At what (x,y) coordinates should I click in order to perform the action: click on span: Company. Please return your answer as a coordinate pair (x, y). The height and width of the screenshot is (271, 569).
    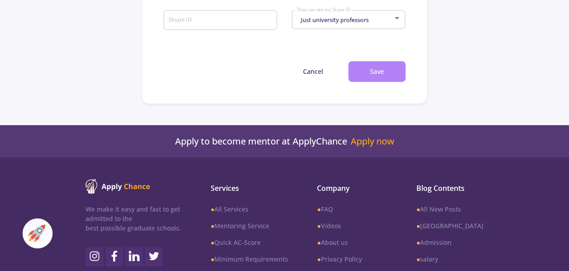
    Looking at the image, I should click on (352, 188).